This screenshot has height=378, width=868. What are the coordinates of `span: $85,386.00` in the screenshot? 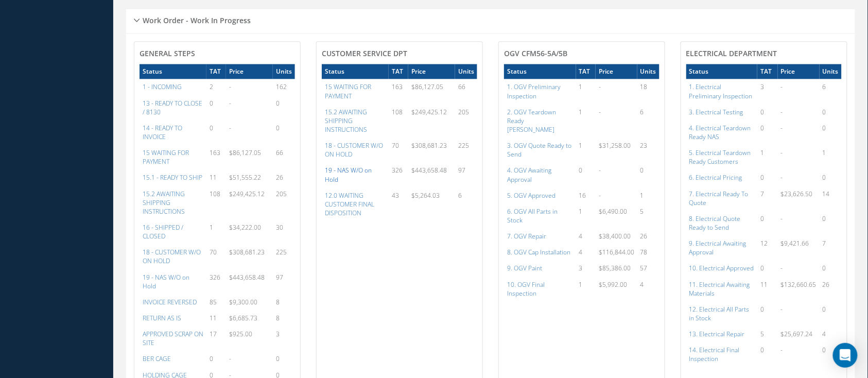 It's located at (615, 268).